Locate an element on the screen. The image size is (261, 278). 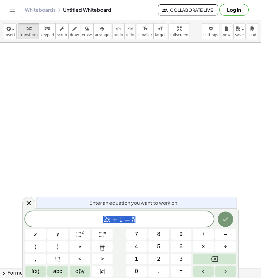
button: erase is located at coordinates (87, 31).